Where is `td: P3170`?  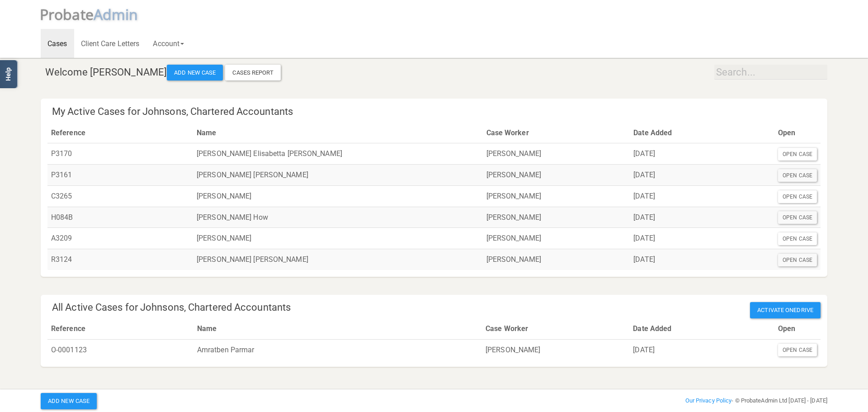 td: P3170 is located at coordinates (120, 154).